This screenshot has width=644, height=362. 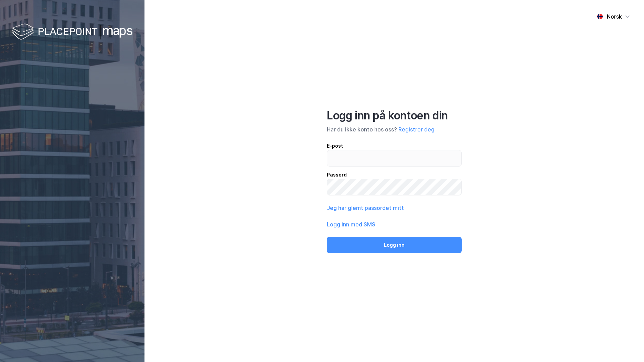 What do you see at coordinates (72, 32) in the screenshot?
I see `img: logo-white.f07954bde2210d2a523dddb988cd2aa7.svg` at bounding box center [72, 32].